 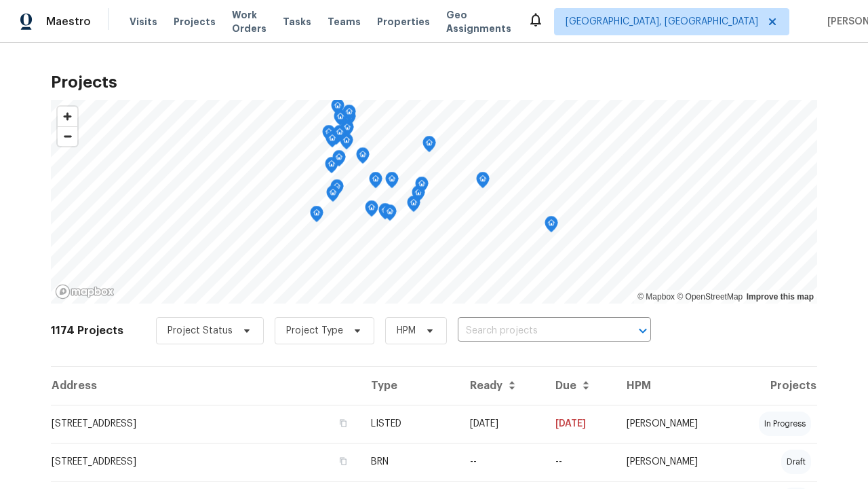 I want to click on span: Project Type, so click(x=314, y=330).